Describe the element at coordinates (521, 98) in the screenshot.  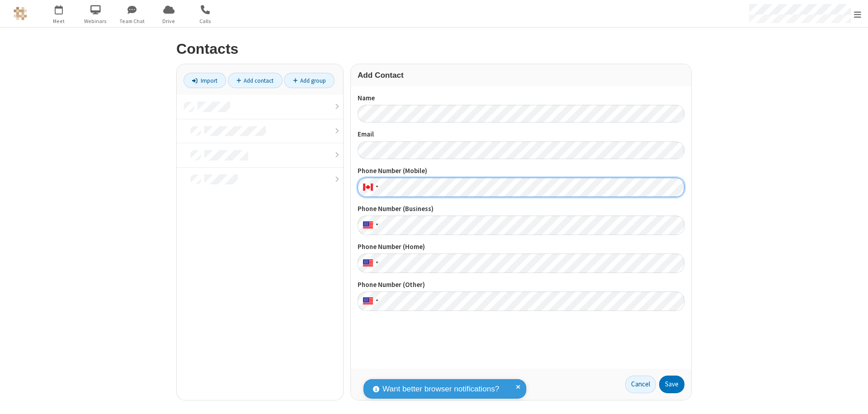
I see `label: Name` at that location.